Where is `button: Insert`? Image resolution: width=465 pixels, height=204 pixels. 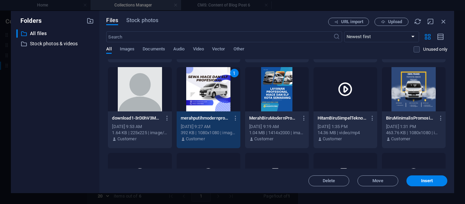
button: Insert is located at coordinates (427, 181).